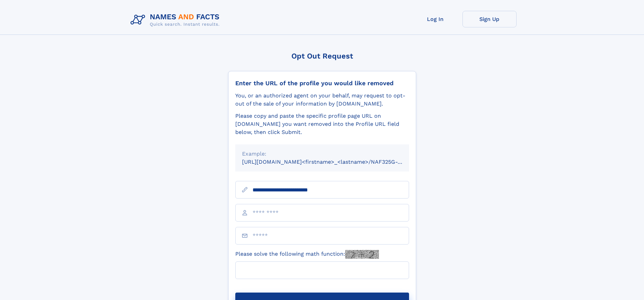 The width and height of the screenshot is (644, 300). I want to click on div: You, or an authorized agent on your behalf, may request to opt-out of the sale of your informatio..., so click(322, 100).